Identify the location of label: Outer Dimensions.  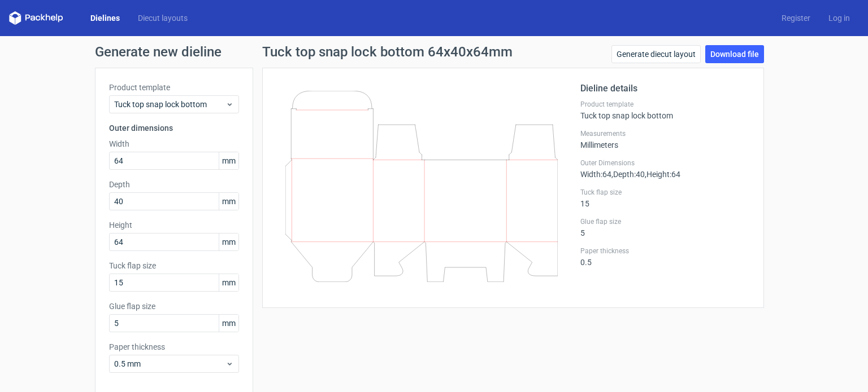
(665, 163).